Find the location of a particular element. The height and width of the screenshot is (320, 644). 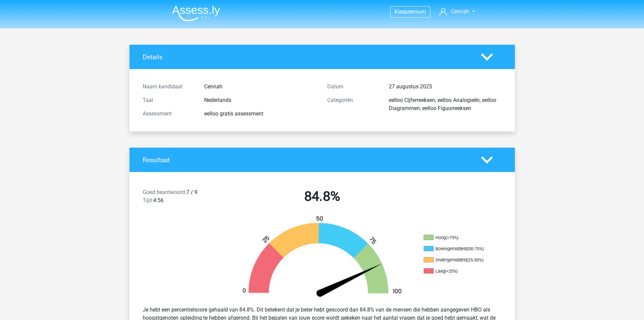

div: Categoriën is located at coordinates (353, 104).